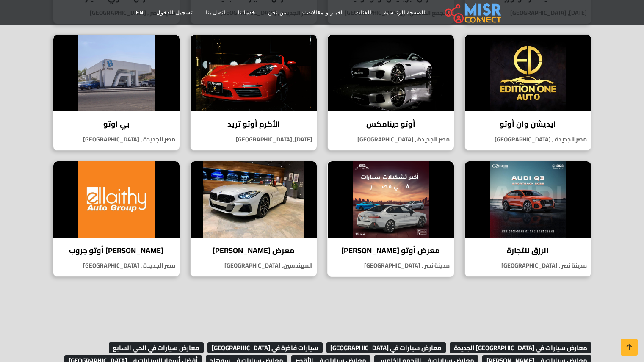  What do you see at coordinates (156, 348) in the screenshot?
I see `span: معارض سيارات في الحي السابع` at bounding box center [156, 348].